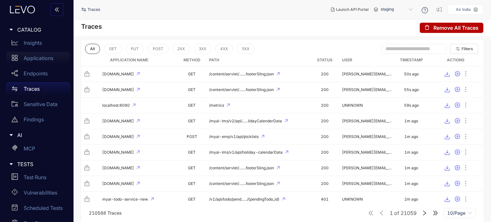 Image resolution: width=491 pixels, height=222 pixels. What do you see at coordinates (459, 213) in the screenshot?
I see `span: 10/Page` at bounding box center [459, 213].